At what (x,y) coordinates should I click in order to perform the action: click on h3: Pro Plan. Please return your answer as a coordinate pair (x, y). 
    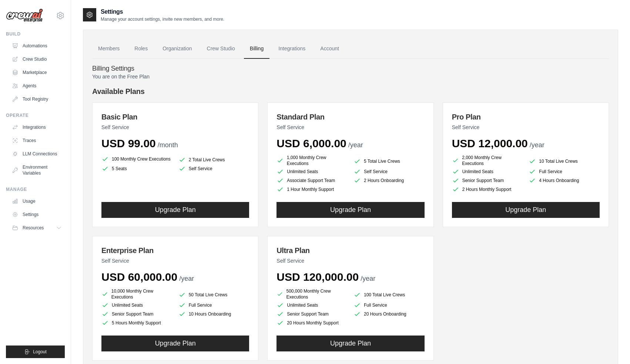
    Looking at the image, I should click on (526, 117).